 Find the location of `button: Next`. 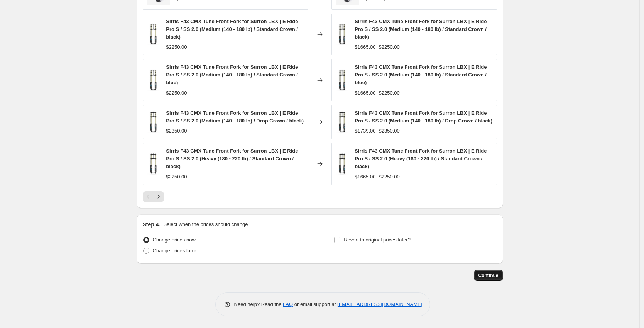

button: Next is located at coordinates (158, 196).